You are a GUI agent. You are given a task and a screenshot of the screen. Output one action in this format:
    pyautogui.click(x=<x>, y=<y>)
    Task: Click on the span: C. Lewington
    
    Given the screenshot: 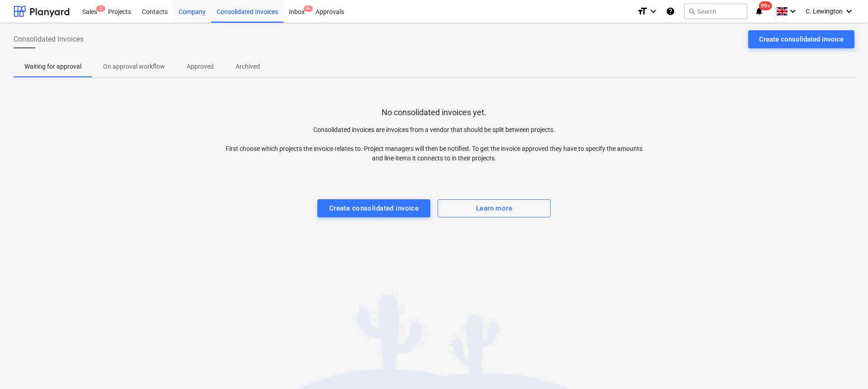 What is the action you would take?
    pyautogui.click(x=824, y=11)
    